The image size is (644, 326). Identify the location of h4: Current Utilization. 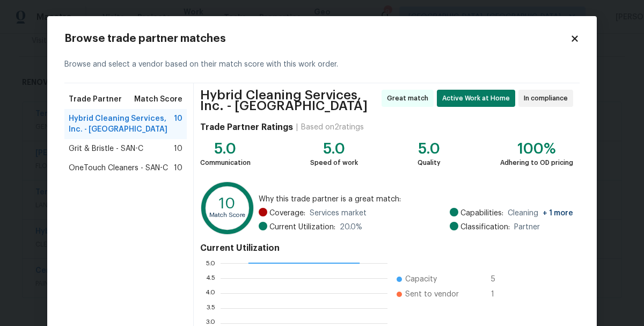
(386, 248).